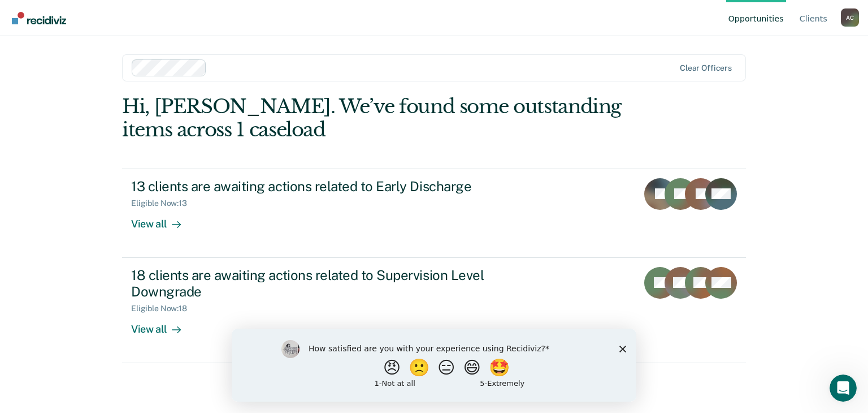 The image size is (868, 413). What do you see at coordinates (208, 19) in the screenshot?
I see `div: How satisfied are you with your experience using Recidiviz?` at bounding box center [208, 19].